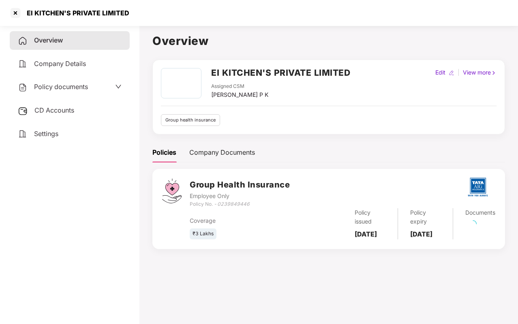 This screenshot has width=518, height=324. I want to click on span: down, so click(118, 87).